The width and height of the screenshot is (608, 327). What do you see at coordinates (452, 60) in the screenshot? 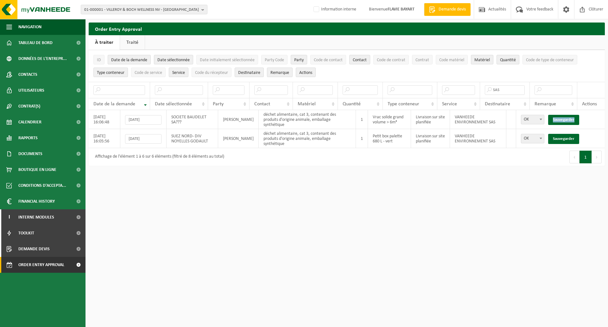
I see `span: Code matériel` at bounding box center [452, 60].